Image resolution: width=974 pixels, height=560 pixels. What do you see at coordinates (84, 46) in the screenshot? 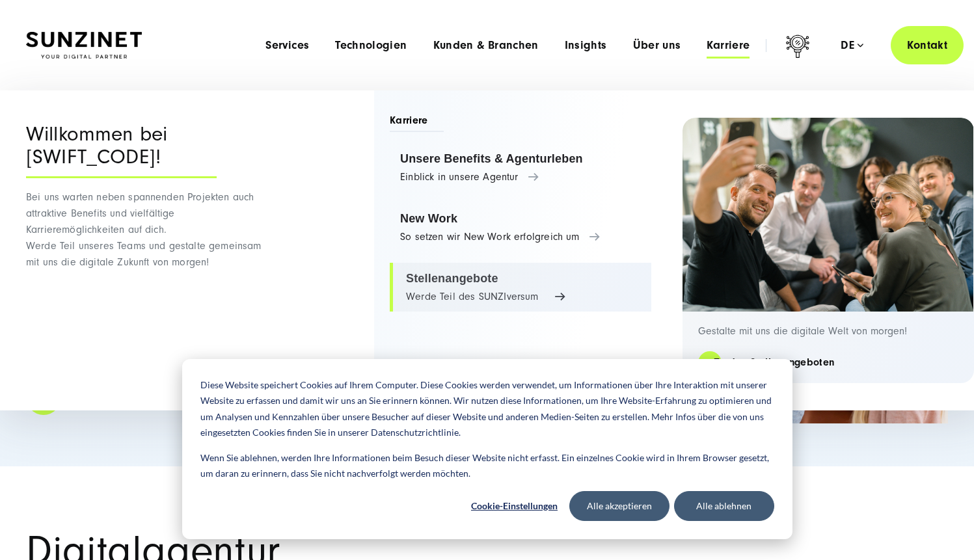
I see `img: SUNZINET Full Service Digital Agentur` at bounding box center [84, 46].